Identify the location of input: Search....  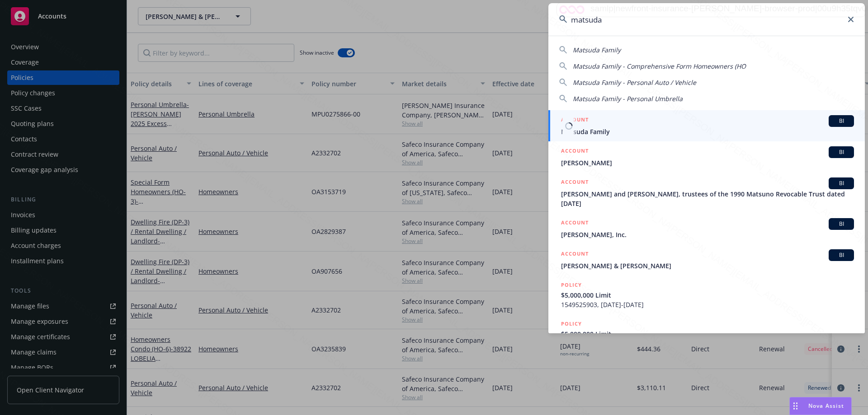
(707, 19).